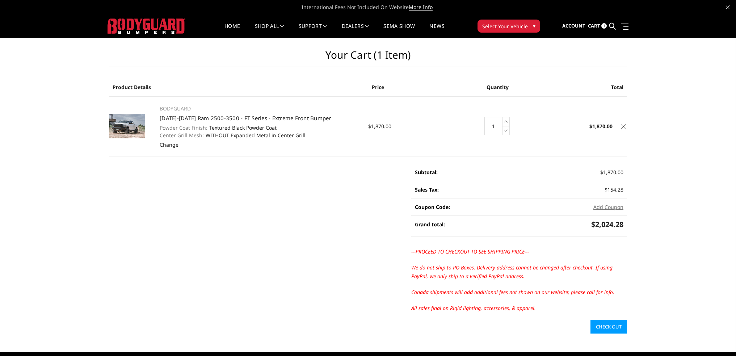 The height and width of the screenshot is (356, 736). Describe the element at coordinates (430, 224) in the screenshot. I see `strong: Grand total:` at that location.